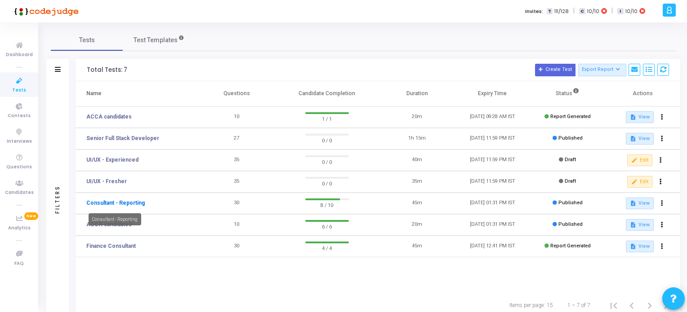 This screenshot has width=687, height=312. What do you see at coordinates (111, 246) in the screenshot?
I see `a: Finance Consultant` at bounding box center [111, 246].